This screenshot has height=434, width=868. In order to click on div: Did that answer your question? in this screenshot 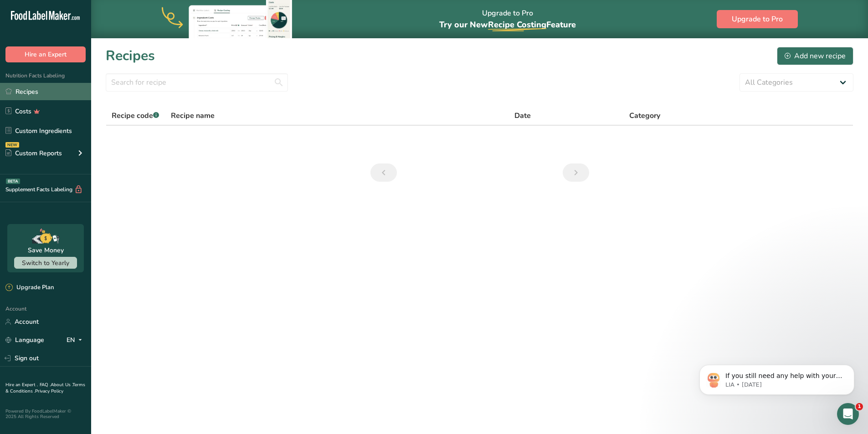, I will do `click(65, 226)`.